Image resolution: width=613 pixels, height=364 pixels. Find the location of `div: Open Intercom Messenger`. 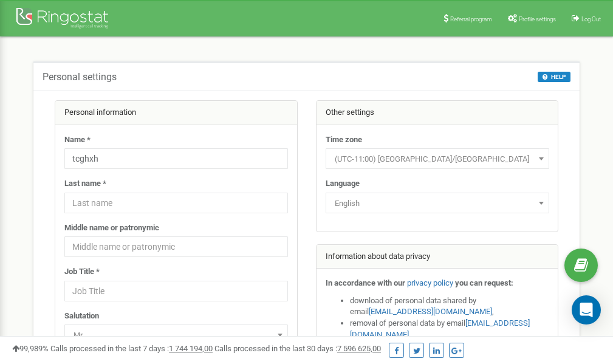

div: Open Intercom Messenger is located at coordinates (586, 310).